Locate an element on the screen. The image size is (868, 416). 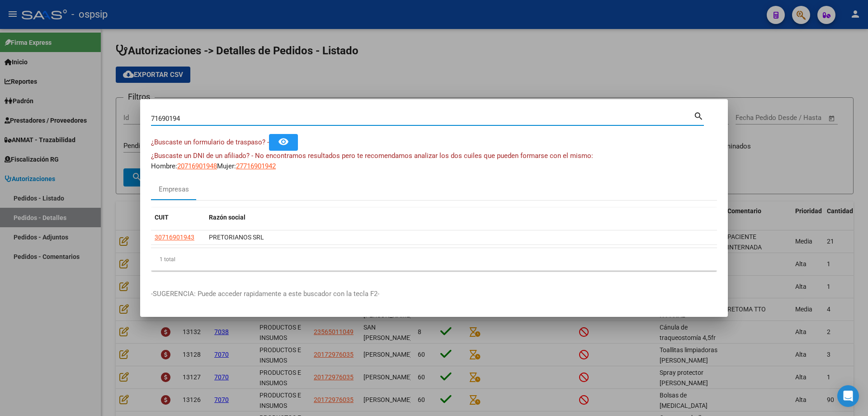
span: Razón social is located at coordinates (227, 217).